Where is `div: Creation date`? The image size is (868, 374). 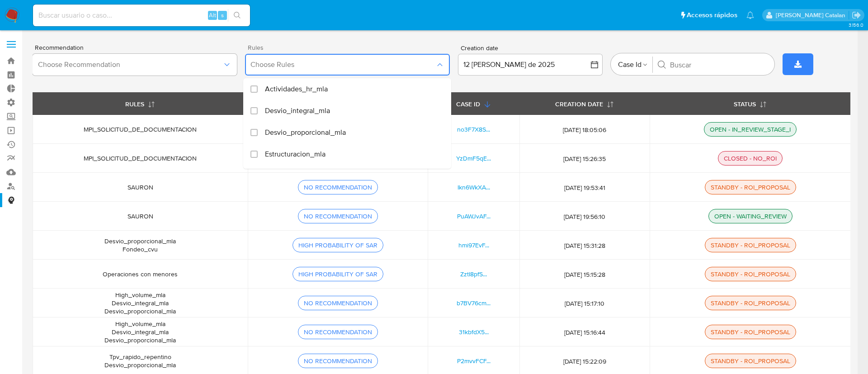
div: Creation date is located at coordinates (530, 48).